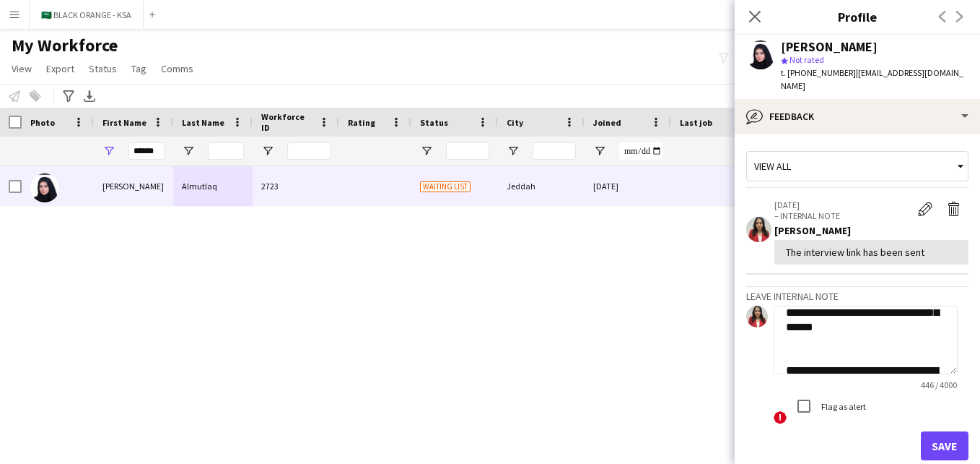 The height and width of the screenshot is (464, 980). Describe the element at coordinates (226, 151) in the screenshot. I see `input: Last Name Filter Input` at that location.